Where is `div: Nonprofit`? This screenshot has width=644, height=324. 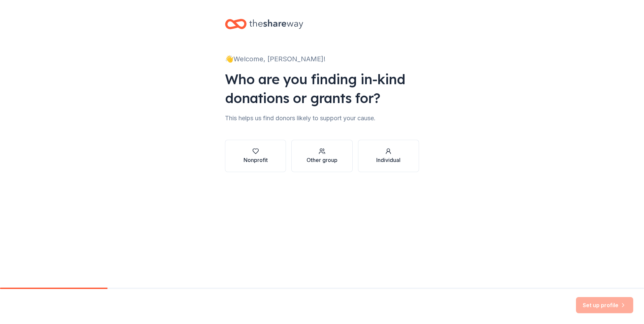 div: Nonprofit is located at coordinates (255, 160).